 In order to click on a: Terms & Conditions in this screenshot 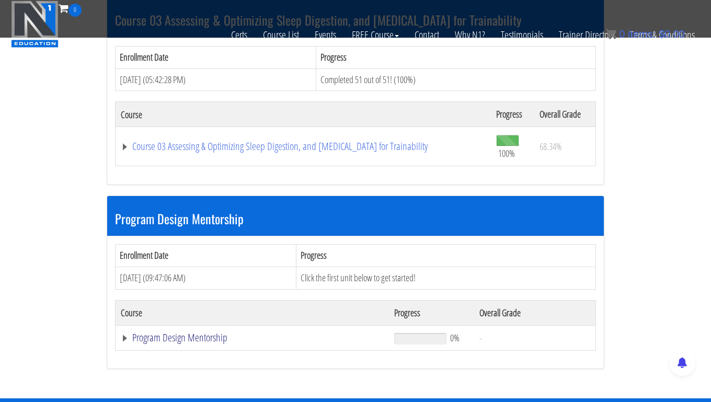, I will do `click(663, 35)`.